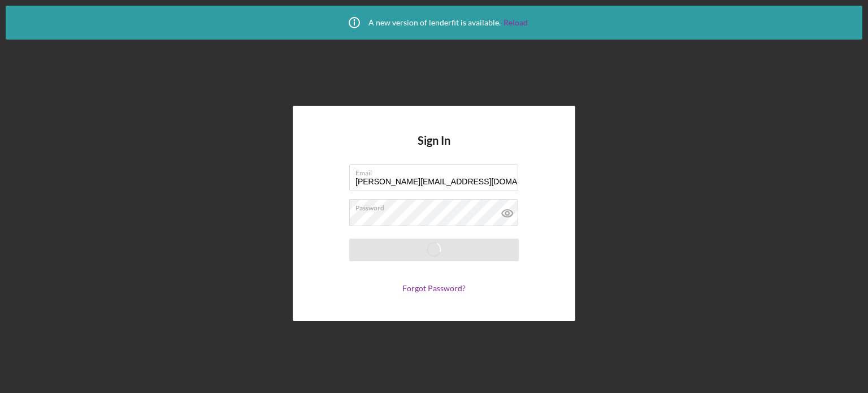  What do you see at coordinates (516, 23) in the screenshot?
I see `a: Reload` at bounding box center [516, 23].